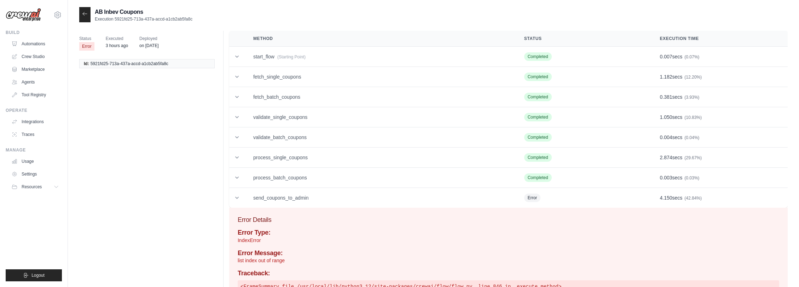 The width and height of the screenshot is (799, 287). Describe the element at coordinates (380, 117) in the screenshot. I see `td: validate_single_coupons` at that location.